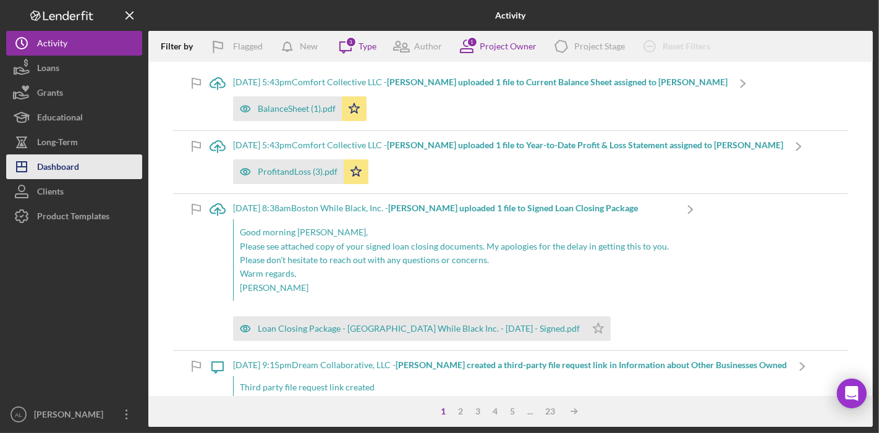 This screenshot has height=433, width=879. Describe the element at coordinates (57, 143) in the screenshot. I see `div: Long-Term` at that location.